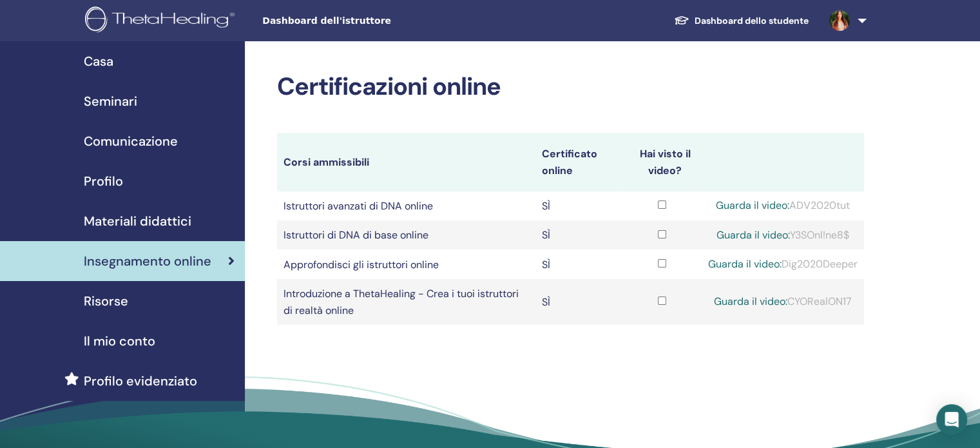 This screenshot has height=448, width=980. What do you see at coordinates (148, 261) in the screenshot?
I see `font: Insegnamento online` at bounding box center [148, 261].